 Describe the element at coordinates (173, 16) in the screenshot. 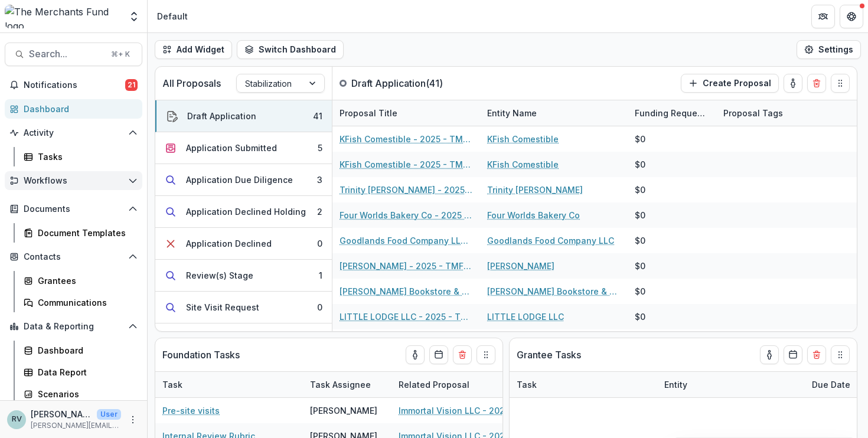

I see `div: Default` at that location.